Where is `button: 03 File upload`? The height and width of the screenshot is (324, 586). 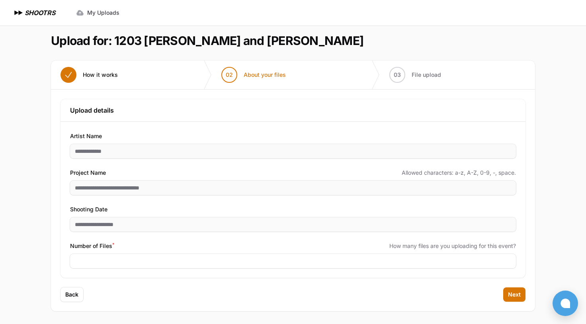
button: 03 File upload is located at coordinates (415, 75).